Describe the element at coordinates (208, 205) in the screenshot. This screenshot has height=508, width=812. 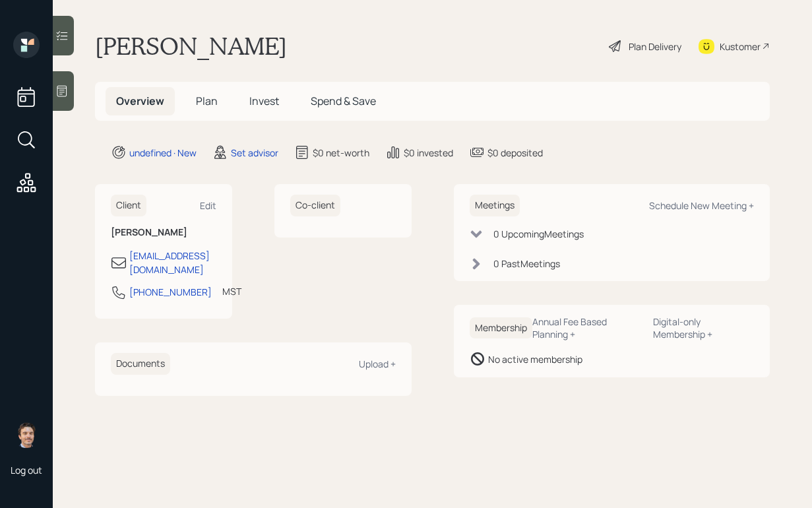
I see `div: Edit` at that location.